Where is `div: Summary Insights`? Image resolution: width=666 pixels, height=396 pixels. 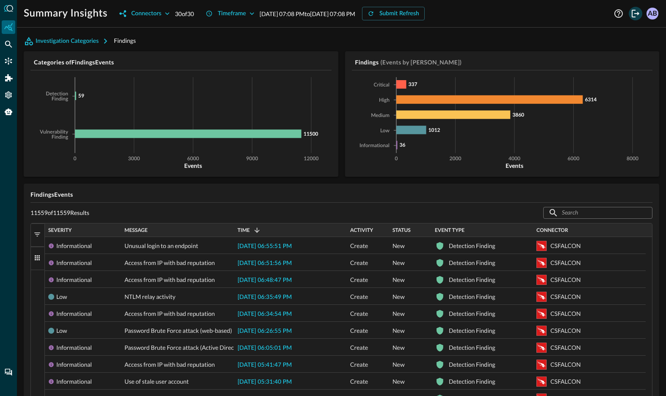
div: Summary Insights is located at coordinates (8, 27).